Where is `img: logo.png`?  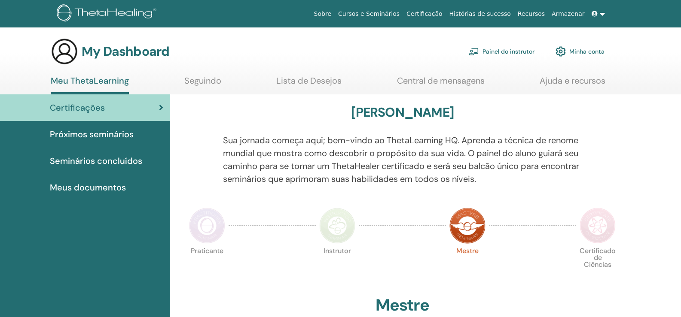
img: logo.png is located at coordinates (108, 14).